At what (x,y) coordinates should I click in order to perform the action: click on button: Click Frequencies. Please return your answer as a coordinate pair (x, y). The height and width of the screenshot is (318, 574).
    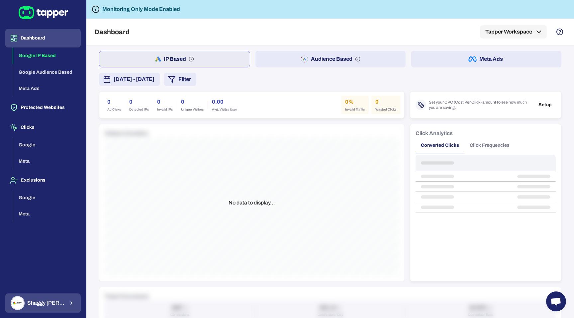
    Looking at the image, I should click on (490, 145).